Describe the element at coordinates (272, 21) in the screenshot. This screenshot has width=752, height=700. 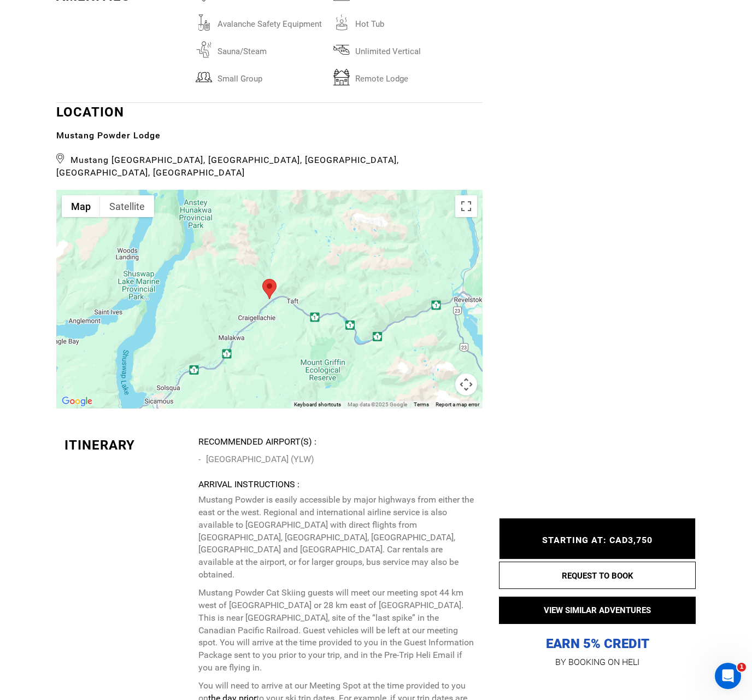
I see `span: avalanche safety equipment` at that location.